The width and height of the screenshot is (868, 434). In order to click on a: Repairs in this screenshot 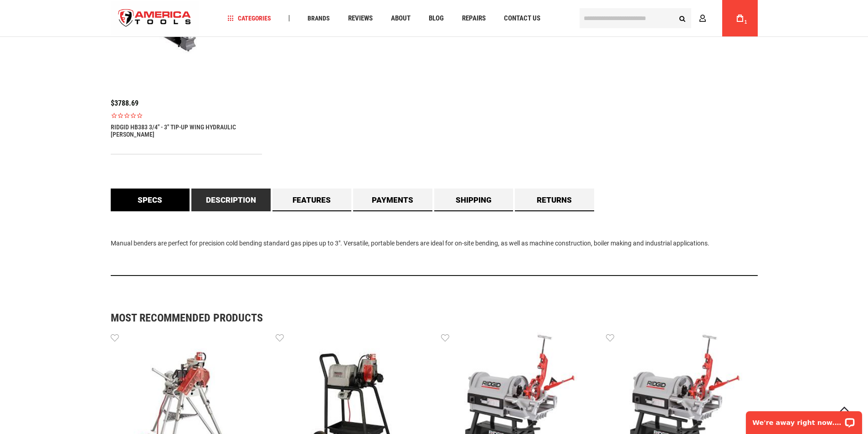, I will do `click(474, 18)`.